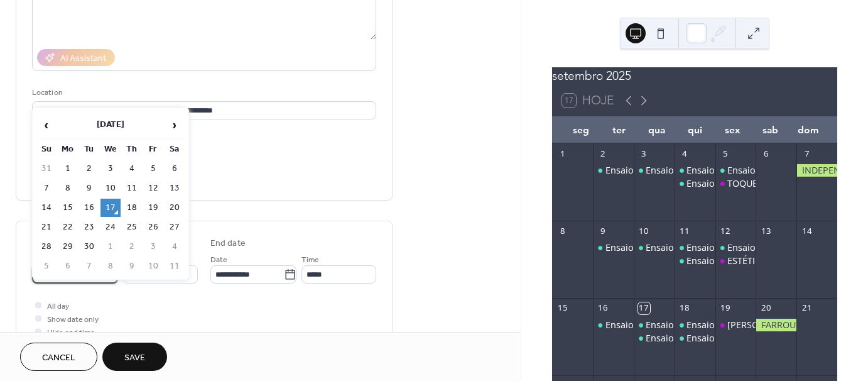 Image resolution: width=868 pixels, height=381 pixels. Describe the element at coordinates (68, 227) in the screenshot. I see `td: 22` at that location.